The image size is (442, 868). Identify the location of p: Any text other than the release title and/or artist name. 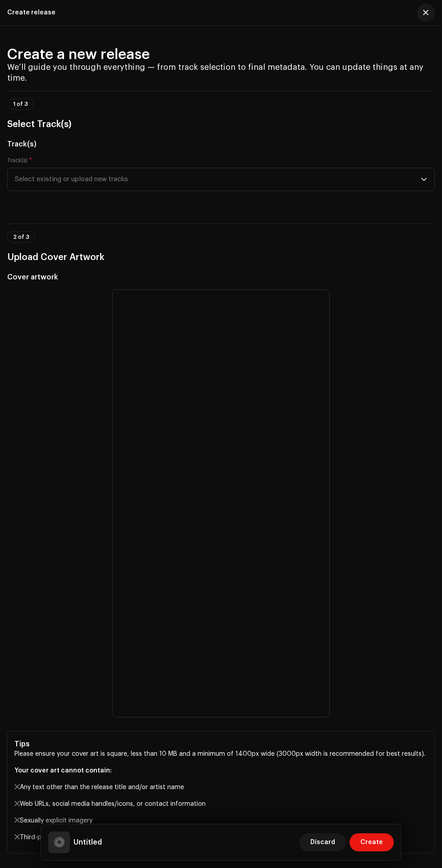
(221, 788).